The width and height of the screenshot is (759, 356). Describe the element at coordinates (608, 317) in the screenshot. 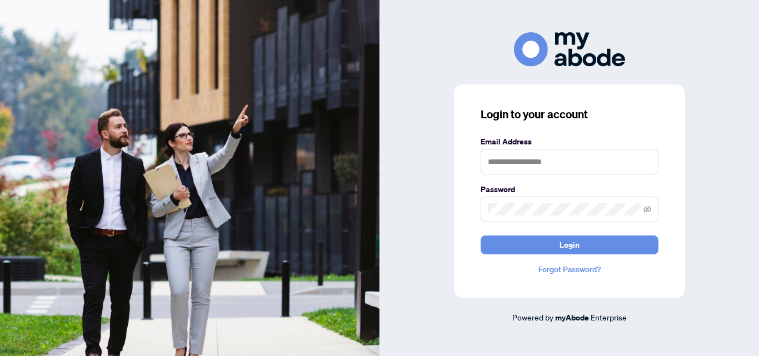

I see `span: Enterprise` at that location.